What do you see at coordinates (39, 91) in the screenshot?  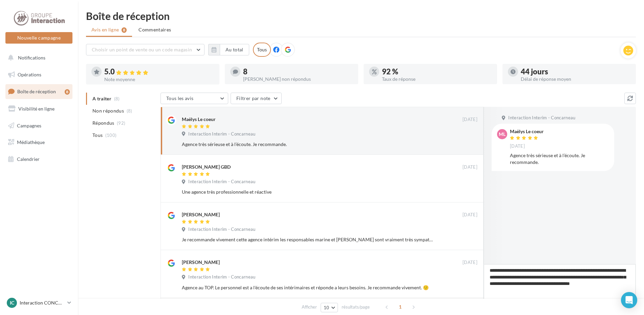 I see `a: Boîte de réception8` at bounding box center [39, 91].